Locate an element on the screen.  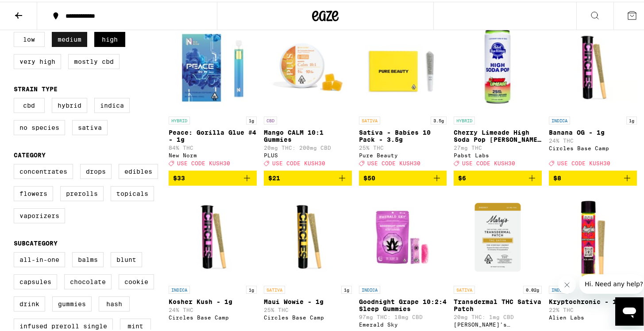
a: Open page for Peace: Gorilla Glue #4 - 1g from New Norm is located at coordinates (212, 95).